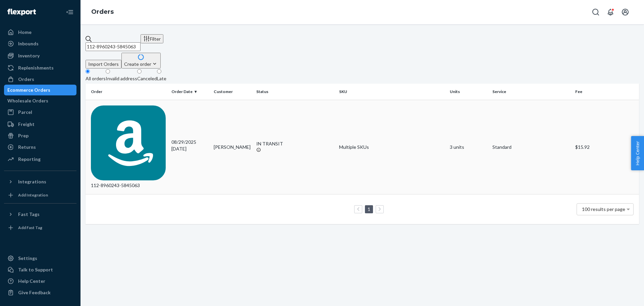 The image size is (644, 306). Describe the element at coordinates (606, 92) in the screenshot. I see `th: Fee` at that location.